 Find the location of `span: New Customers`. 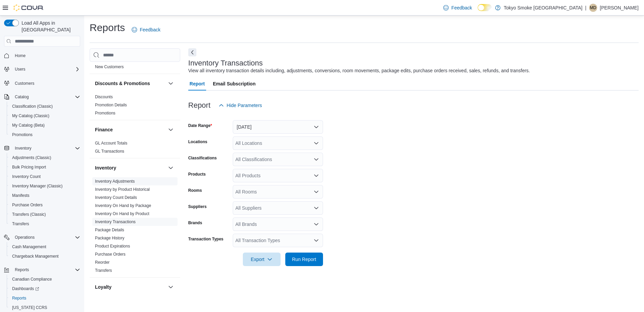

span: New Customers is located at coordinates (110, 67).